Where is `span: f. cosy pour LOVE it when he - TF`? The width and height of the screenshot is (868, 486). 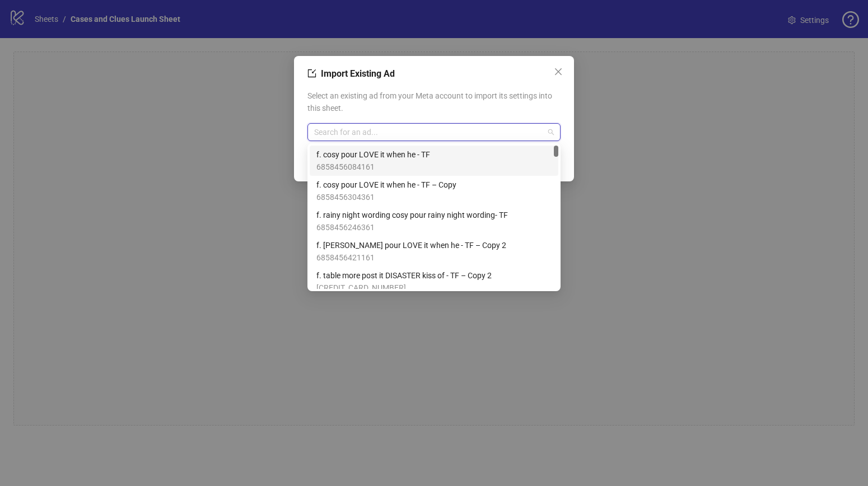
span: f. cosy pour LOVE it when he - TF is located at coordinates (373, 154).